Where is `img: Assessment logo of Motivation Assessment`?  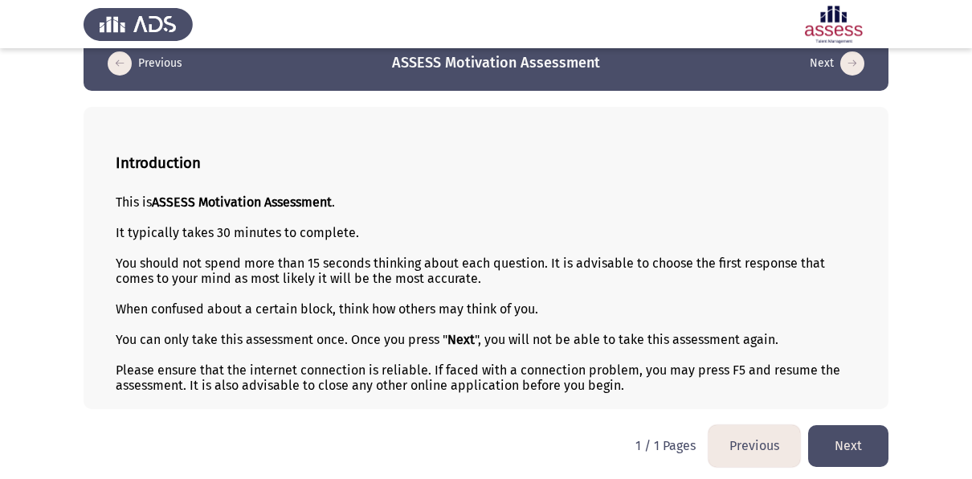
img: Assessment logo of Motivation Assessment is located at coordinates (833, 24).